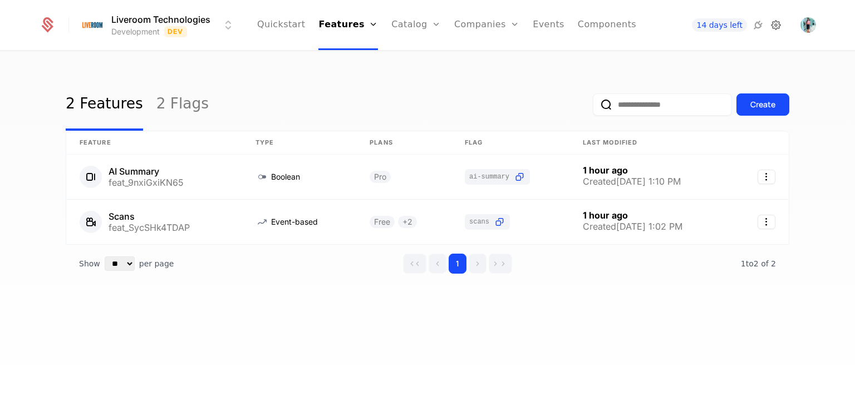 This screenshot has height=406, width=855. What do you see at coordinates (650, 143) in the screenshot?
I see `th: Last Modified` at bounding box center [650, 143].